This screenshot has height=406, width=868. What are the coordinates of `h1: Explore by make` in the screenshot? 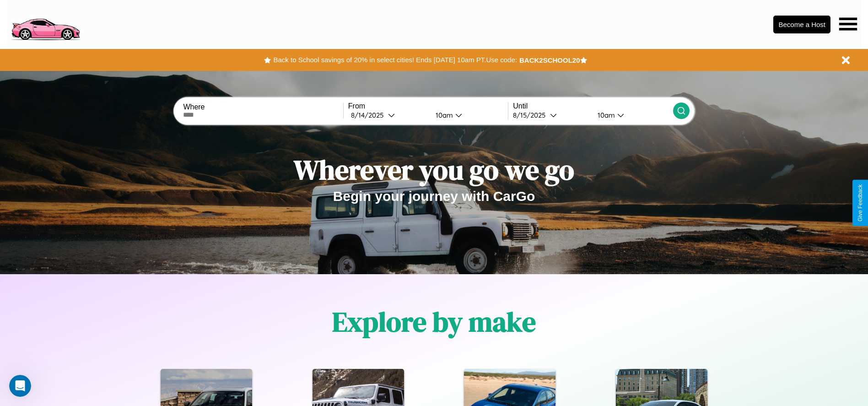 It's located at (434, 322).